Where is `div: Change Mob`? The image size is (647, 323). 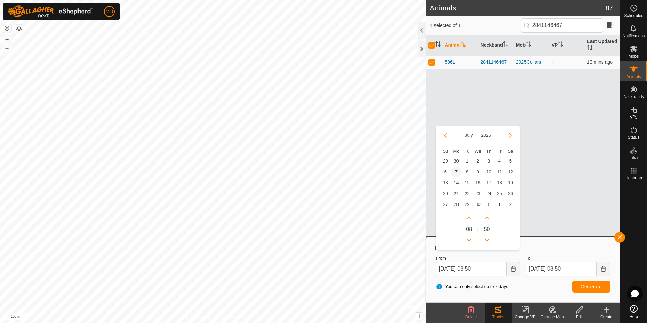 div: Change Mob is located at coordinates (553, 317).